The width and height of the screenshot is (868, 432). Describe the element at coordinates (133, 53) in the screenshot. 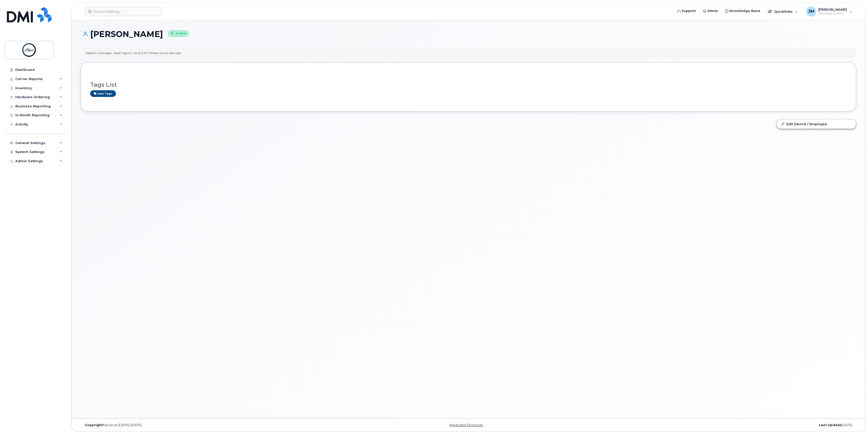

I see `div: Used for: Manager, Asset Mgmt, Land & Int Infrastructure Services` at that location.